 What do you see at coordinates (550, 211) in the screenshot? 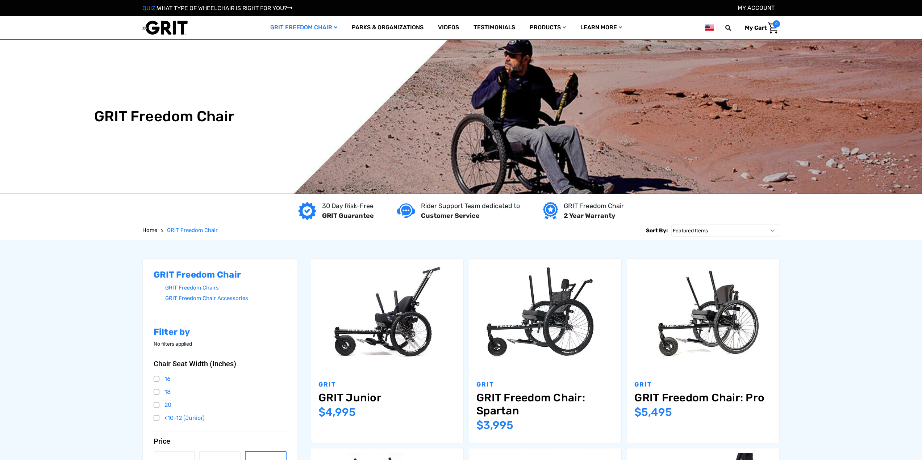
I see `img: Year warranty` at bounding box center [550, 211].